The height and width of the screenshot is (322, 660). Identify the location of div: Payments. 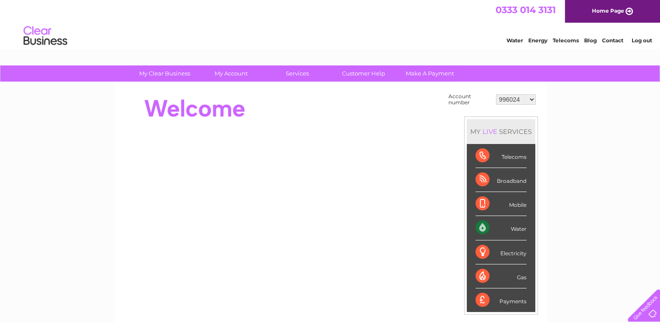
(501, 300).